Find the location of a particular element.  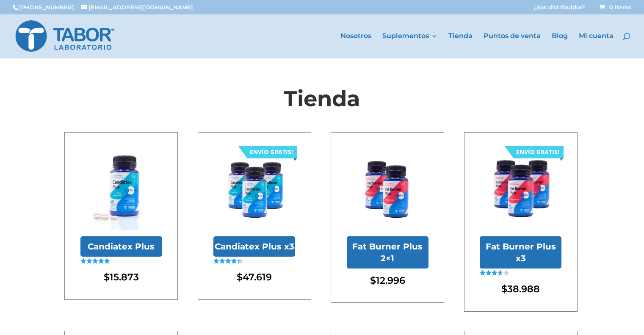

a: Suplementos is located at coordinates (410, 45).